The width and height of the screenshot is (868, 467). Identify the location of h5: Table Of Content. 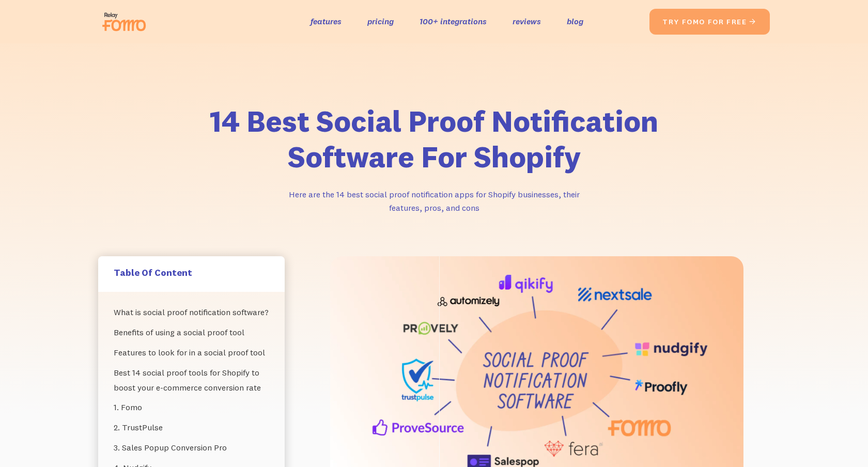
(191, 272).